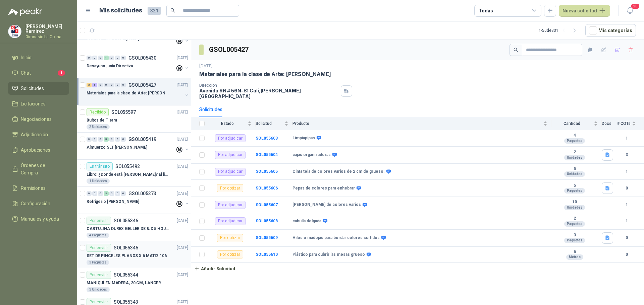 The image size is (644, 305). Describe the element at coordinates (98, 112) in the screenshot. I see `div: Recibido` at that location.